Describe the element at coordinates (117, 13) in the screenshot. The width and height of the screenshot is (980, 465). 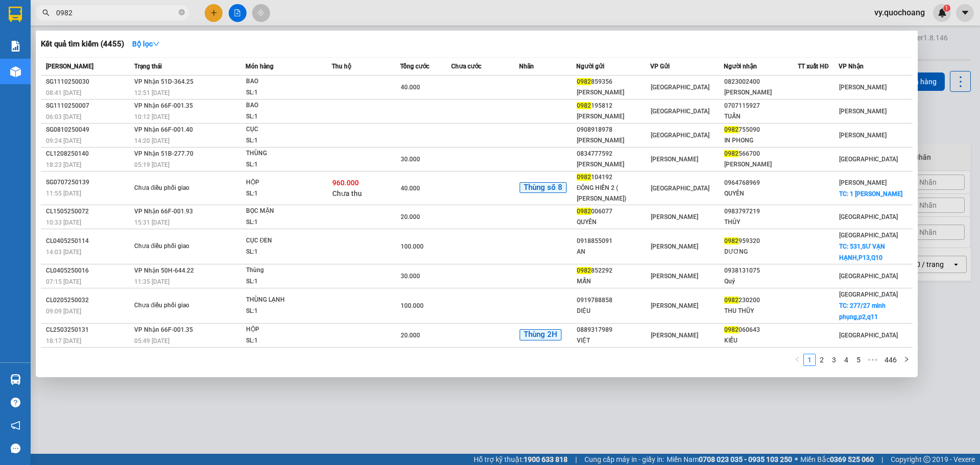
I see `input: Tìm tên, số ĐT hoặc mã đơn` at that location.